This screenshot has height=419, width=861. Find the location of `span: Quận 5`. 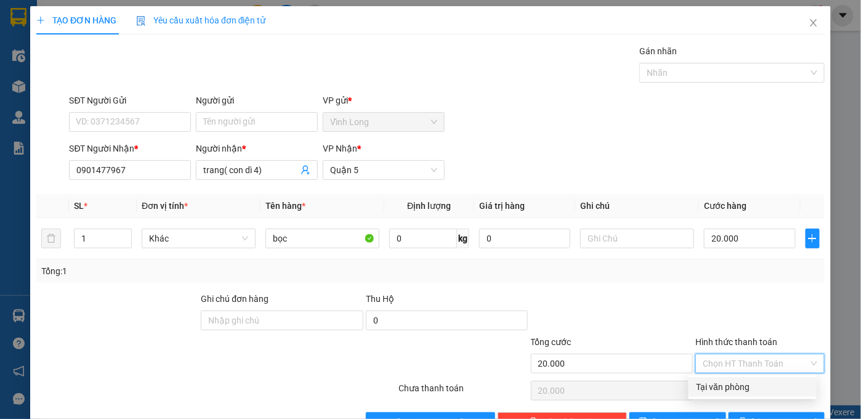

span: Quận 5 is located at coordinates (384, 170).